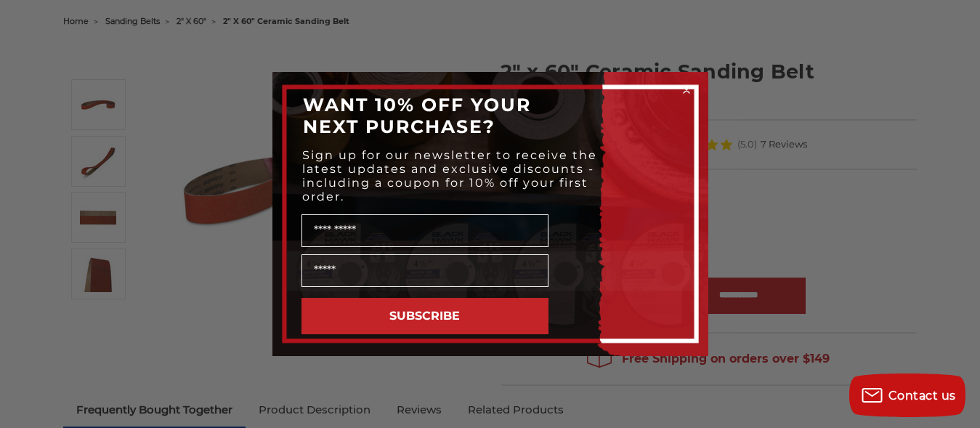 This screenshot has height=428, width=980. Describe the element at coordinates (908, 396) in the screenshot. I see `button: Contact us` at that location.